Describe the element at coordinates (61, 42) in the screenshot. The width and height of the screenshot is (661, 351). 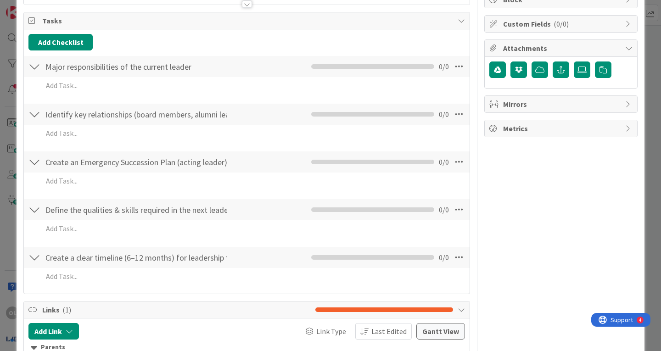
I see `button: Add Checklist` at that location.